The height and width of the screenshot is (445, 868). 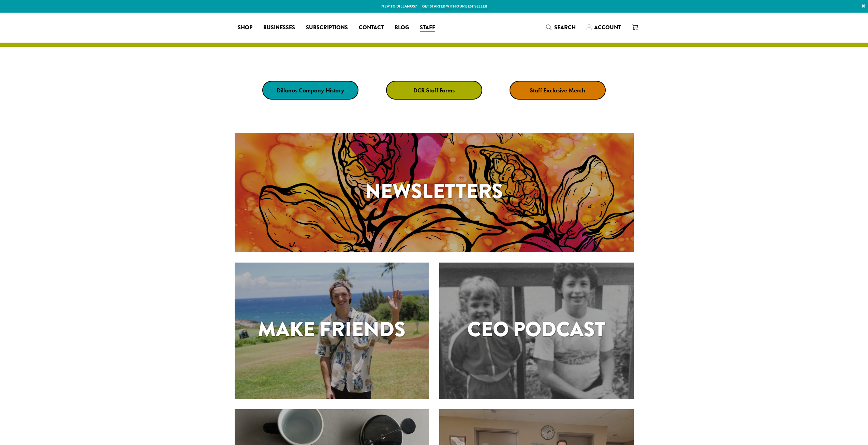 I want to click on span: Account, so click(x=608, y=27).